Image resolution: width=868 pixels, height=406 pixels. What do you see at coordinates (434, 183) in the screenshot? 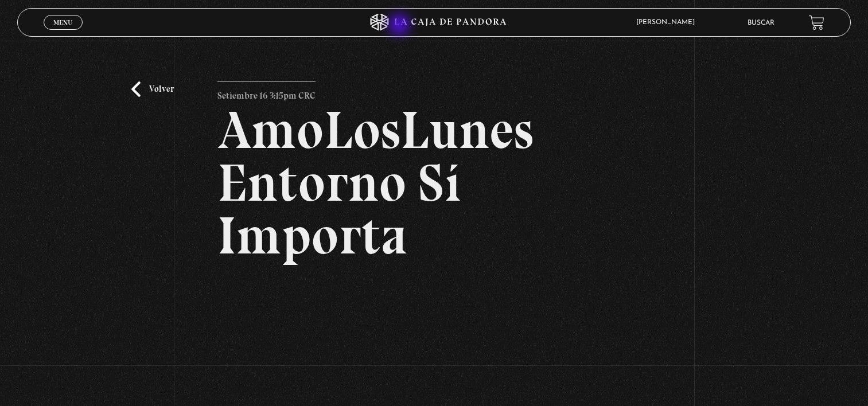
I see `h2: AmoLosLunes Entorno Sí Importa` at bounding box center [434, 183].